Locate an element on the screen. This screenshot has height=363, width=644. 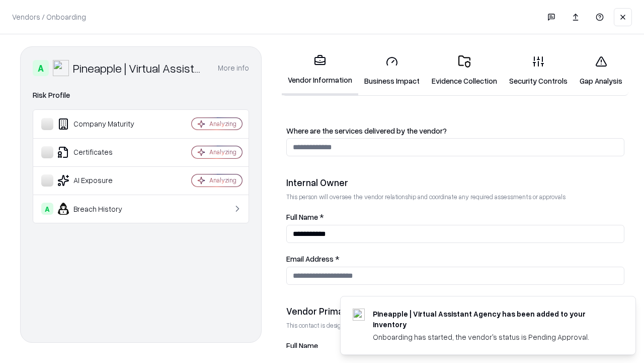
label: Full Name * is located at coordinates (455, 216).